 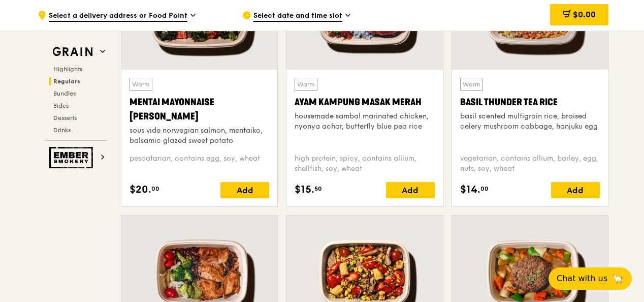 I want to click on div: basil scented multigrain rice, braised celery mushroom cabbage, hanjuku egg, so click(x=530, y=122).